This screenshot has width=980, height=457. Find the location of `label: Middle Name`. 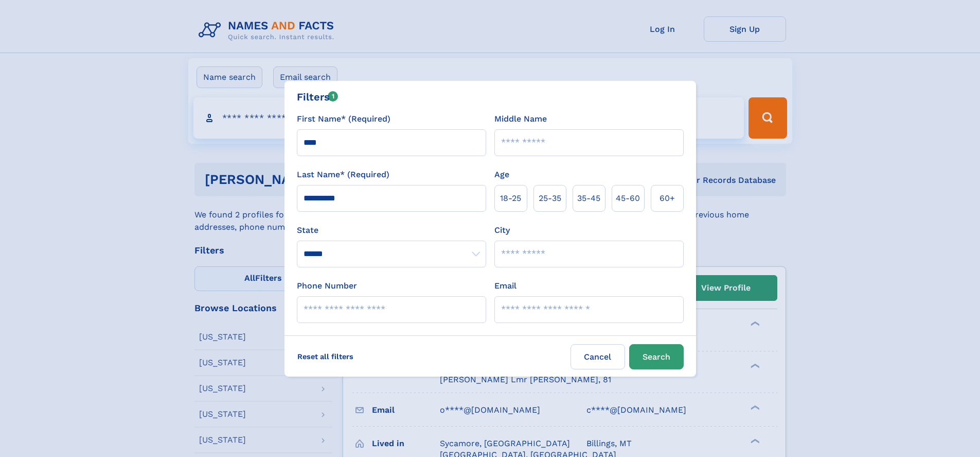

label: Middle Name is located at coordinates (521, 119).